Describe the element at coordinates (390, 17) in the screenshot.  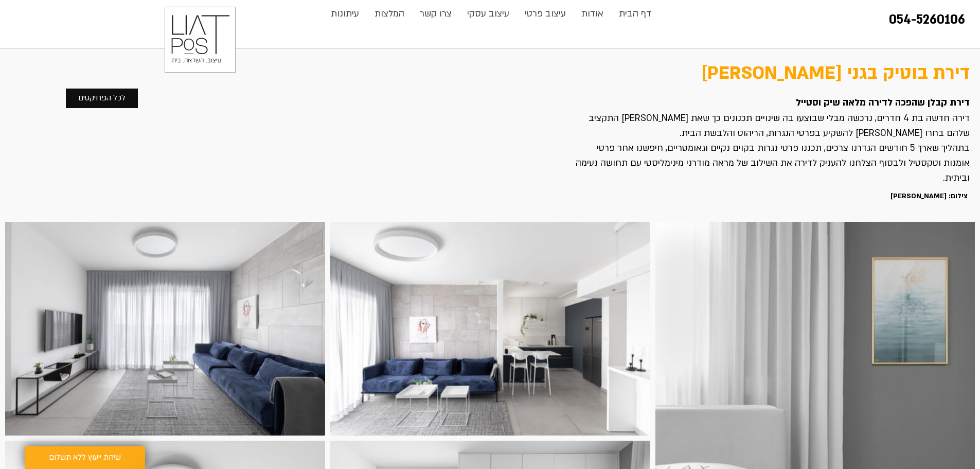
I see `a: המלצות` at that location.